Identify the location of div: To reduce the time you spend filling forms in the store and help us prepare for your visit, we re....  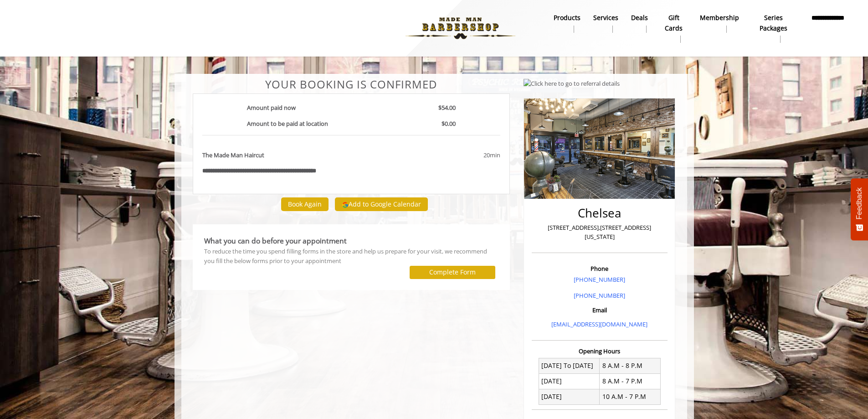
(351, 256).